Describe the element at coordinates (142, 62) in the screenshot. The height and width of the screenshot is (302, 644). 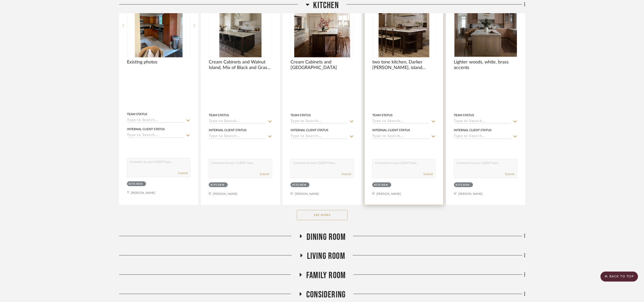
I see `span: Existing photos` at that location.